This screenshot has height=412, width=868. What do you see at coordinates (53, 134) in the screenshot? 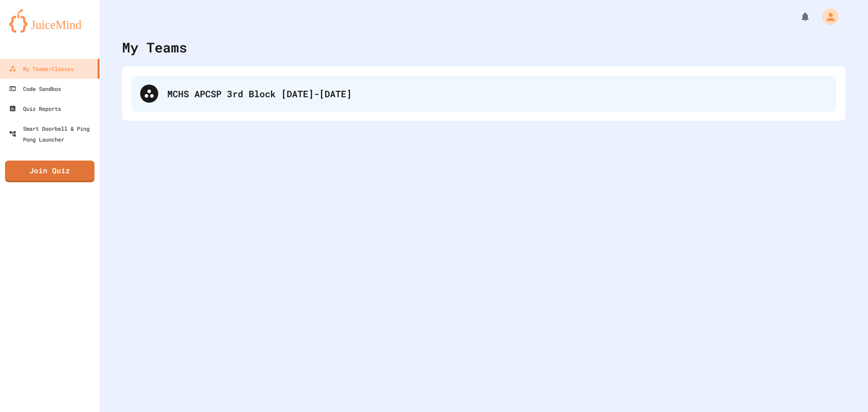
I see `div: Smart Doorbell & Ping Pong Launcher` at bounding box center [53, 134].